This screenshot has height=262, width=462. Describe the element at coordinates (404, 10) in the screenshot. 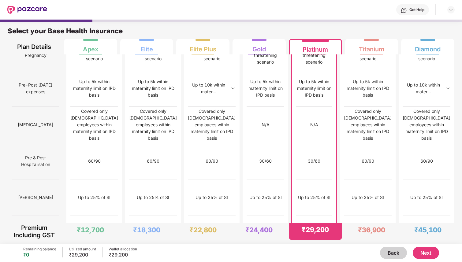

I see `img: svg+xml;base64,PHN2ZyBpZD0iSGVscC0zMngzMiIgeG1sbnM9Imh0dHA6Ly93d3cudzMub3JnLzIwMDAvc3ZnIiB3aWR0aD...` at that location.